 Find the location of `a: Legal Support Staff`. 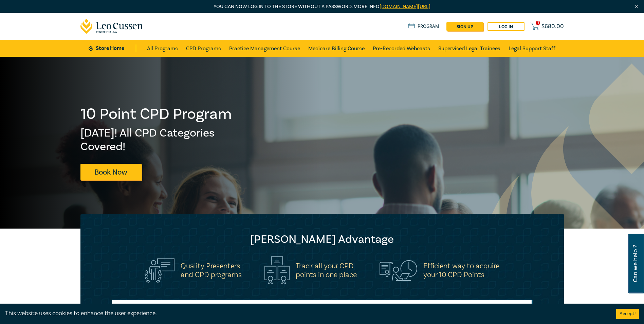

a: Legal Support Staff is located at coordinates (532, 48).